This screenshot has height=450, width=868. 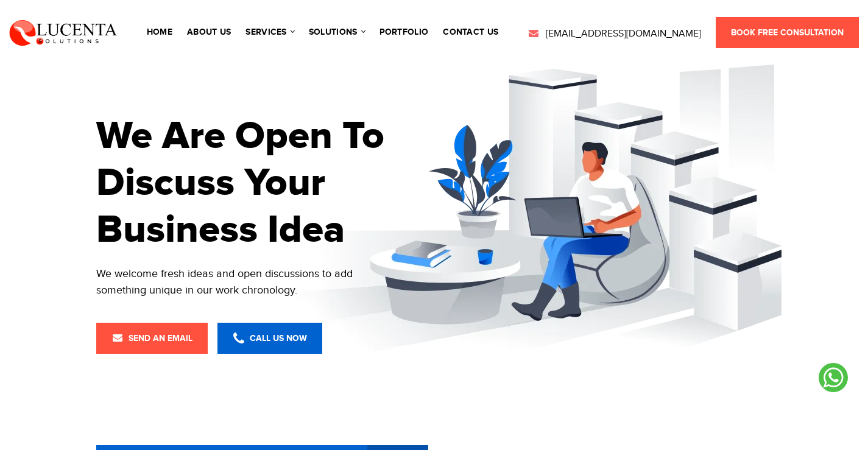 I want to click on a: contact us, so click(x=470, y=33).